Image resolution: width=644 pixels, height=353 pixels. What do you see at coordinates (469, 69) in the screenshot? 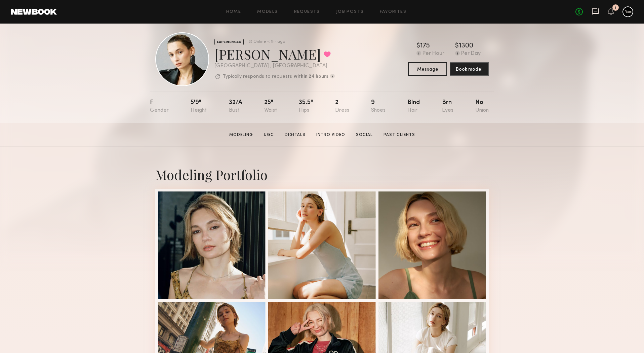
I see `a: Book model` at bounding box center [469, 69].